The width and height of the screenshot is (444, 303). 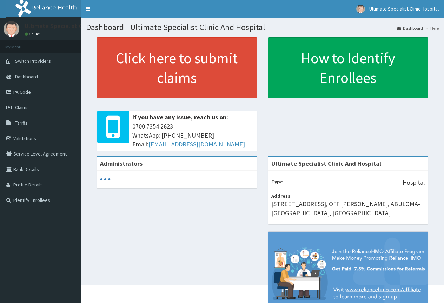 What do you see at coordinates (21, 123) in the screenshot?
I see `span: Tariffs` at bounding box center [21, 123].